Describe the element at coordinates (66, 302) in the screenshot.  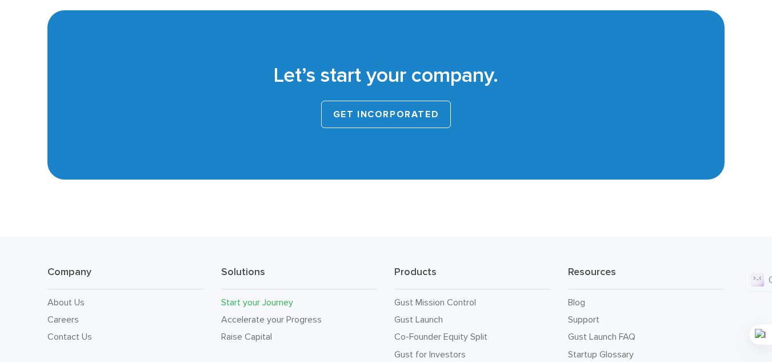
I see `a: About Us` at that location.